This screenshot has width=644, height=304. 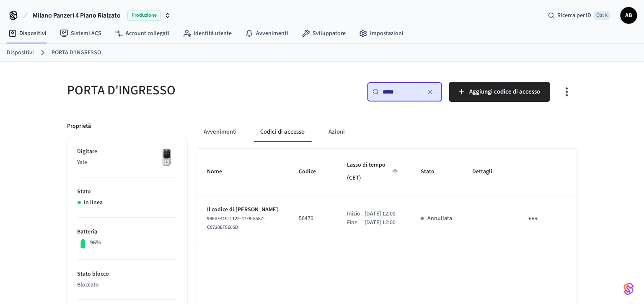 I want to click on span: Ctrl K, so click(x=602, y=16).